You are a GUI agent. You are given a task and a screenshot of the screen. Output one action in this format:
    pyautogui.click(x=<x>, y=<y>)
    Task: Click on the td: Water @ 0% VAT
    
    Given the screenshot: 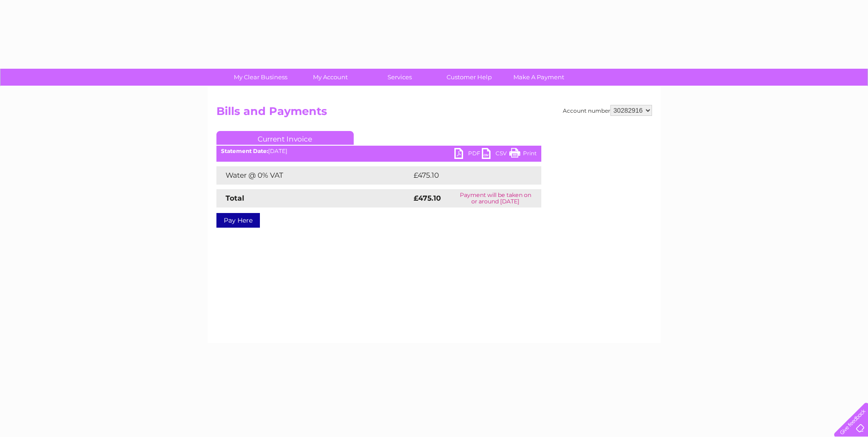 What is the action you would take?
    pyautogui.click(x=314, y=176)
    